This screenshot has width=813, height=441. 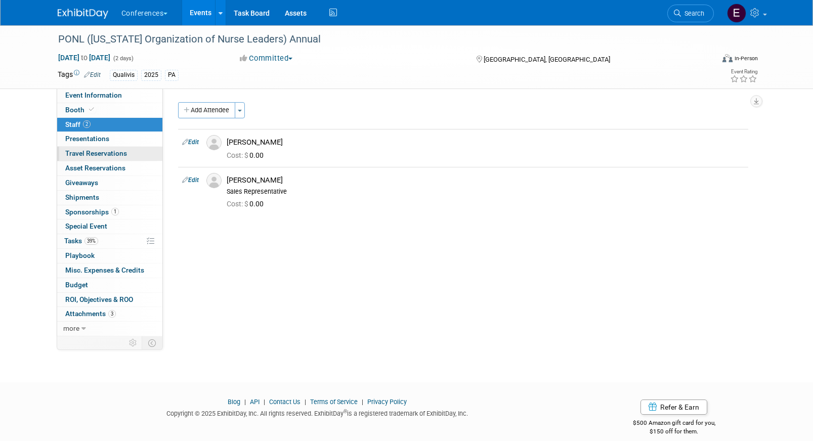 I want to click on a: Sponsorships1, so click(x=110, y=213).